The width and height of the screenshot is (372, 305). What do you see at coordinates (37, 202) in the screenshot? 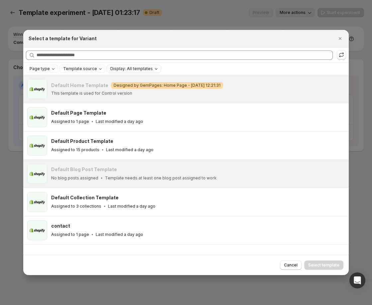
I see `img: Default Collection Template` at bounding box center [37, 202].